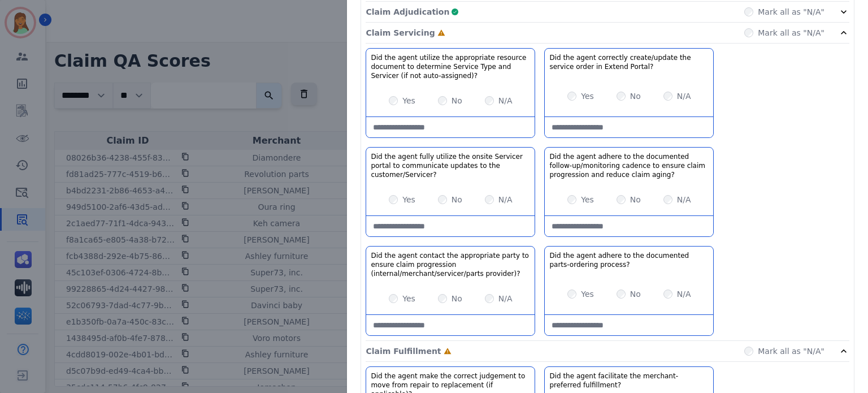 Image resolution: width=868 pixels, height=393 pixels. I want to click on h3: Did the agent adhere to the documented follow-up/monitoring cadence to ensure claim progression a..., so click(629, 166).